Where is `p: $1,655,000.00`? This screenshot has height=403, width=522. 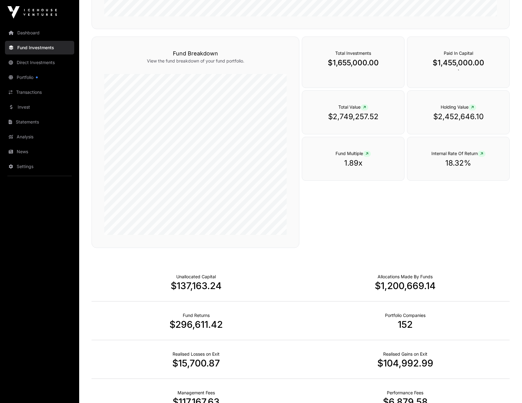
p: $1,655,000.00 is located at coordinates (353, 63).